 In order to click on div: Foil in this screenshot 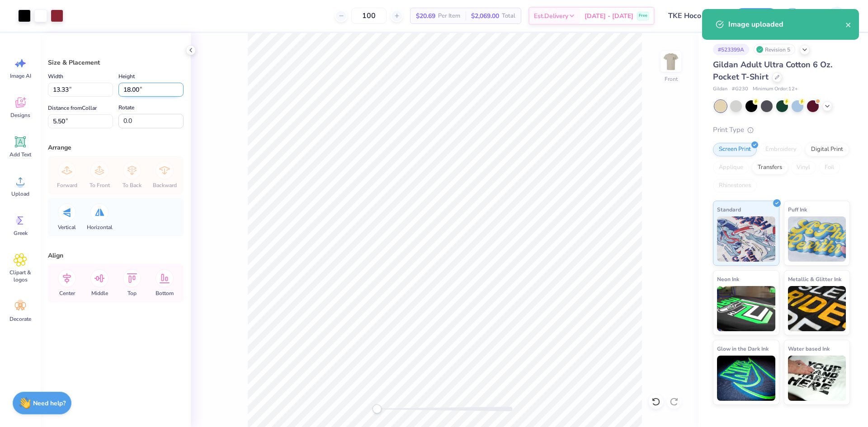, I will do `click(829, 168)`.